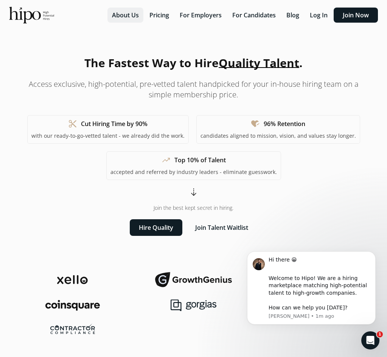 This screenshot has height=357, width=387. What do you see at coordinates (73, 124) in the screenshot?
I see `span: content_cut` at bounding box center [73, 124].